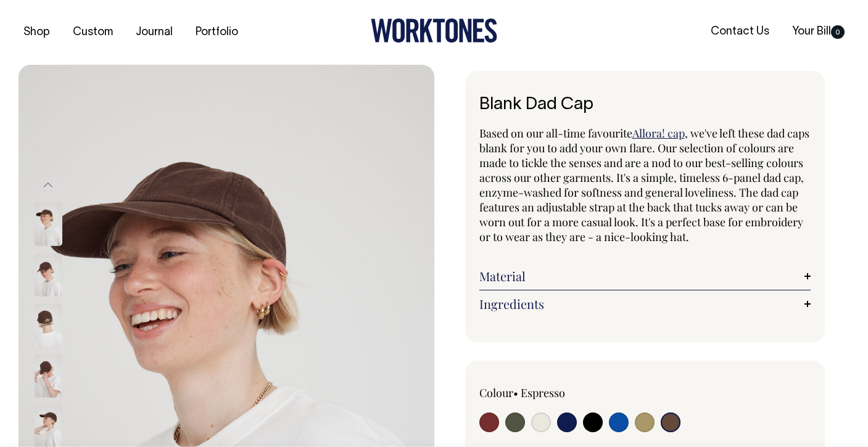 Image resolution: width=868 pixels, height=447 pixels. What do you see at coordinates (217, 32) in the screenshot?
I see `a: Portfolio` at bounding box center [217, 32].